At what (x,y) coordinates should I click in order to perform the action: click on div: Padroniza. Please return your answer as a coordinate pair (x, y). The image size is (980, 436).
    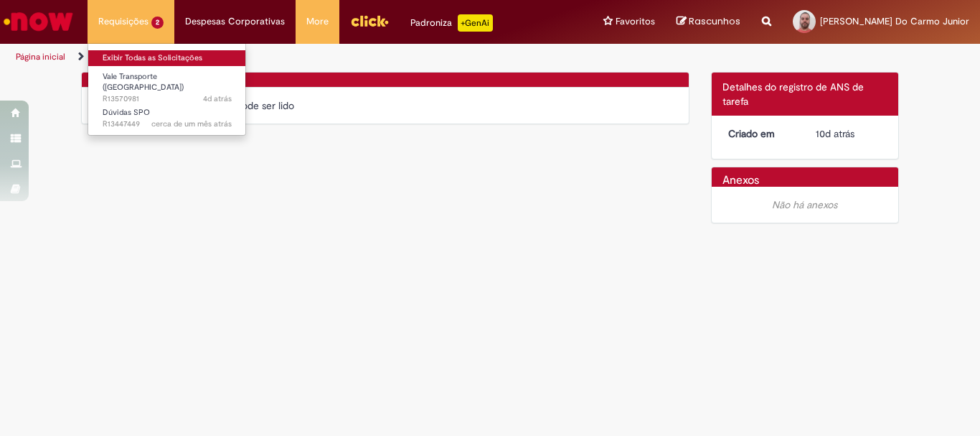
    Looking at the image, I should click on (451, 23).